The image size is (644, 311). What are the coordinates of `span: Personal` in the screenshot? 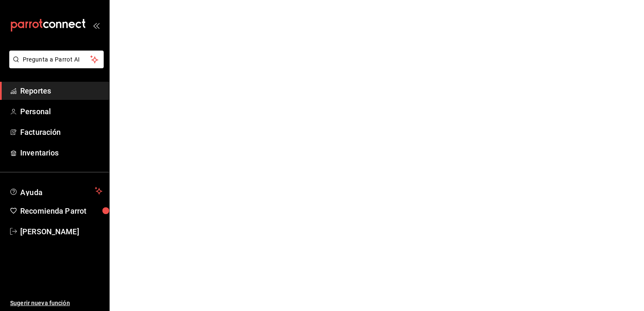 It's located at (61, 111).